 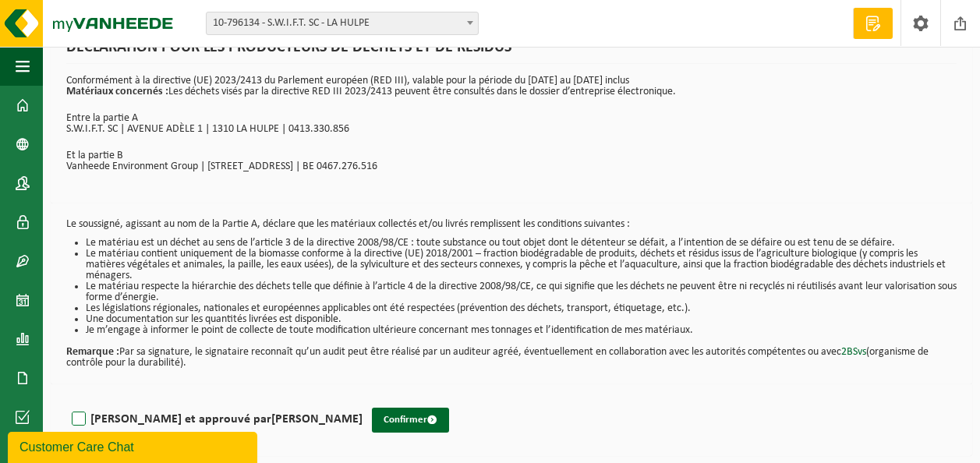 What do you see at coordinates (511, 87) in the screenshot?
I see `p: Conformément à la directive (UE) 2023/2413 du Parlement européen (RED III), valable pour la pério...` at bounding box center [511, 87].